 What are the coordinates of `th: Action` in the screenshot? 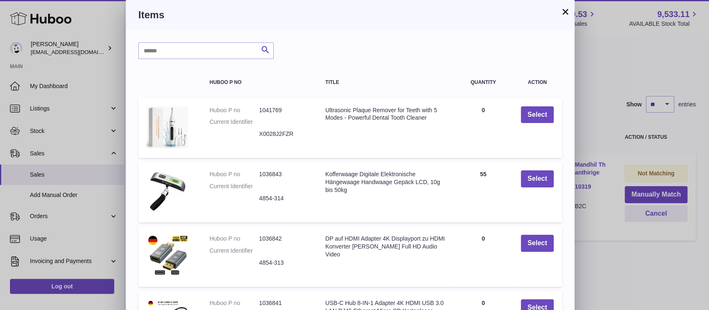 It's located at (537, 82).